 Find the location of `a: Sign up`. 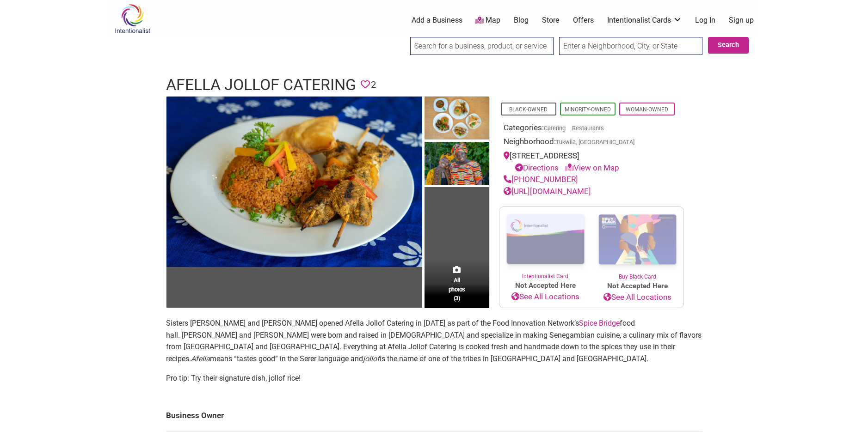

a: Sign up is located at coordinates (741, 20).